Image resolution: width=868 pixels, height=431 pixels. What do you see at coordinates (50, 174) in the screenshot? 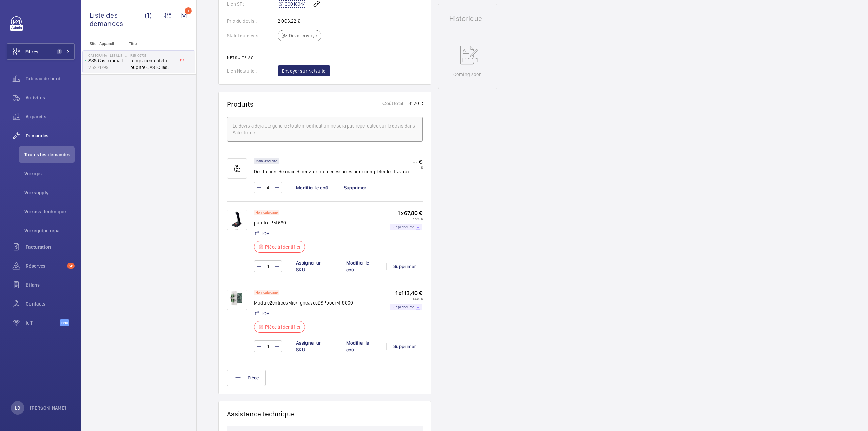
I see `span: Vue ops` at bounding box center [50, 174].